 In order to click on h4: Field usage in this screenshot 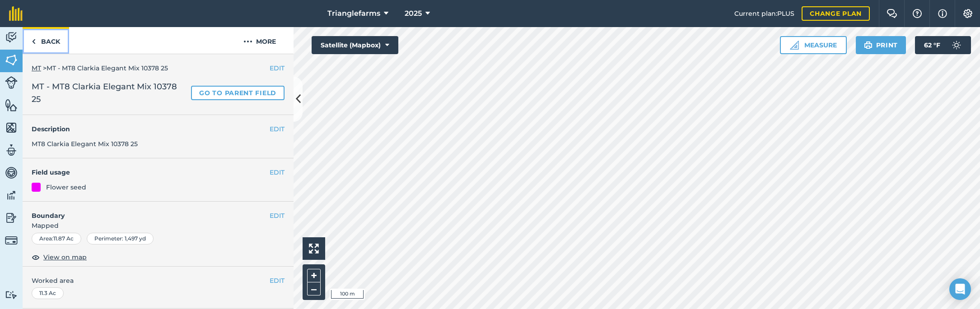, I will do `click(151, 172)`.